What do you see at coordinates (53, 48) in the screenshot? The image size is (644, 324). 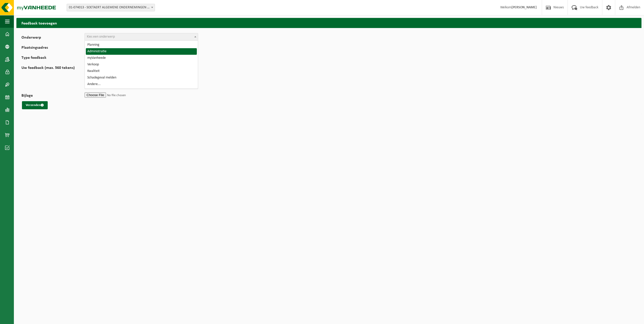 I see `label: Plaatsingsadres` at bounding box center [53, 48].